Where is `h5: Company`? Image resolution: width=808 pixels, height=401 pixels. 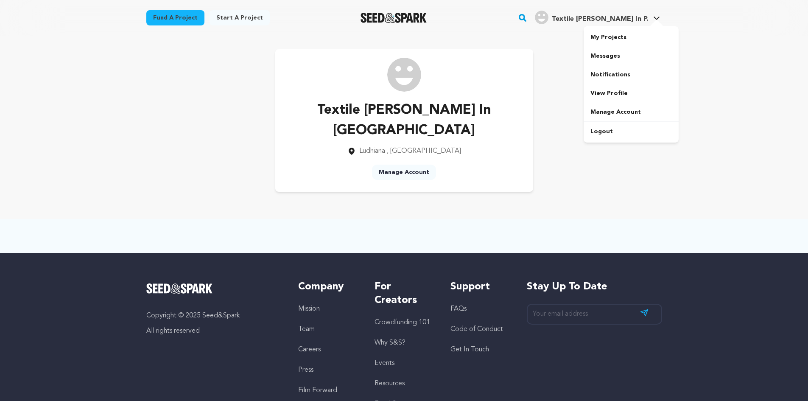
h5: Company is located at coordinates (327, 287).